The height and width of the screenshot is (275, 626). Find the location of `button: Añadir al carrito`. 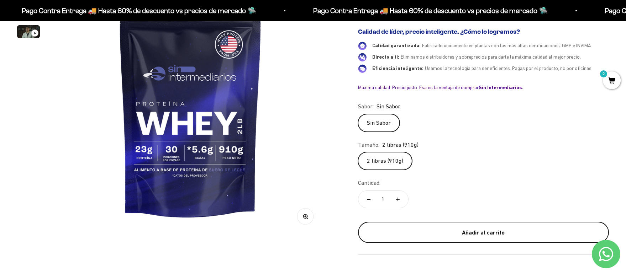

button: Añadir al carrito is located at coordinates (483, 233).